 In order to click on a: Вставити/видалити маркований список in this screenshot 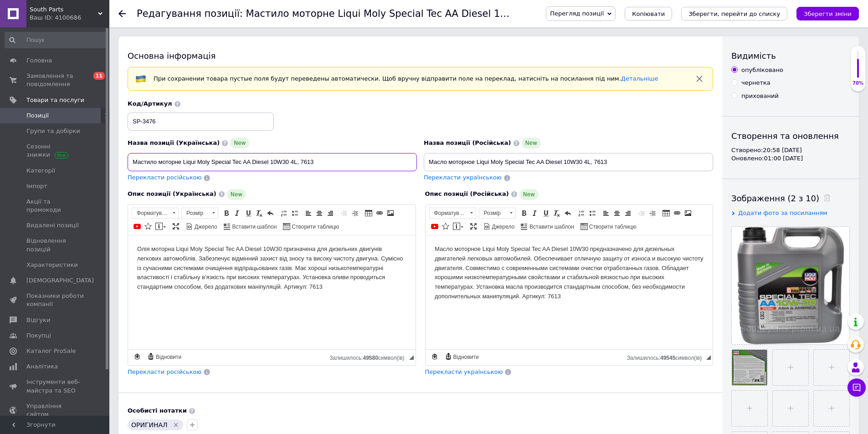, I will do `click(592, 213)`.